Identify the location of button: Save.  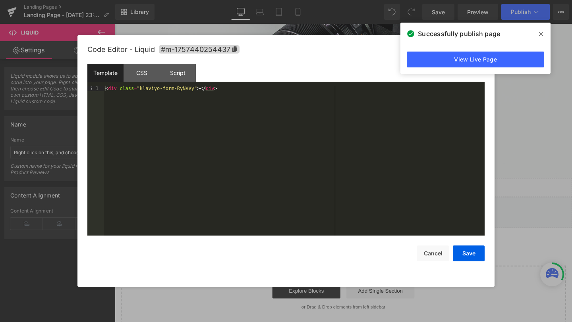
(468, 254).